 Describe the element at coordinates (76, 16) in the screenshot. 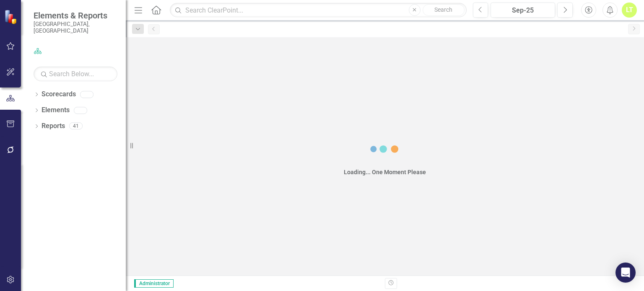

I see `span: Elements & Reports` at that location.